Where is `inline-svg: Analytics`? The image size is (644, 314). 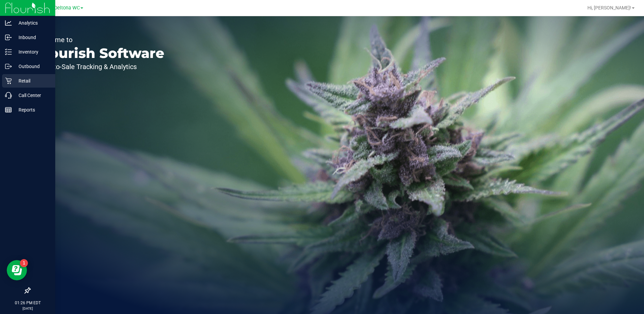
inline-svg: Analytics is located at coordinates (8, 23).